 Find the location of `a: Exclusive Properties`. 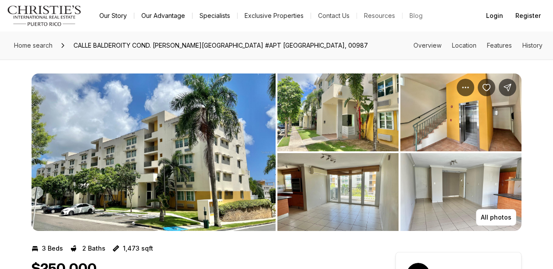

a: Exclusive Properties is located at coordinates (274, 16).